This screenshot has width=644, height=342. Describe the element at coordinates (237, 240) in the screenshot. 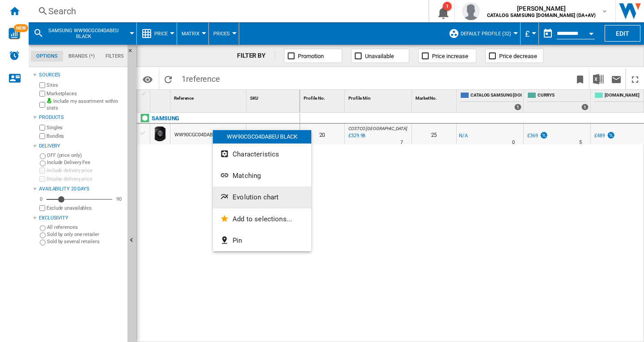

I see `span: Pin` at that location.